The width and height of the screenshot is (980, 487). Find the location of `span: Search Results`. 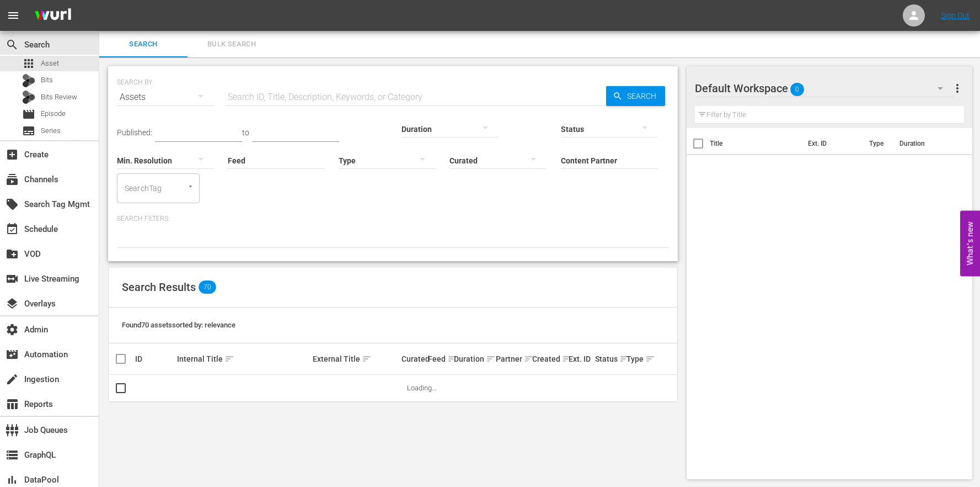

span: Search Results is located at coordinates (159, 287).